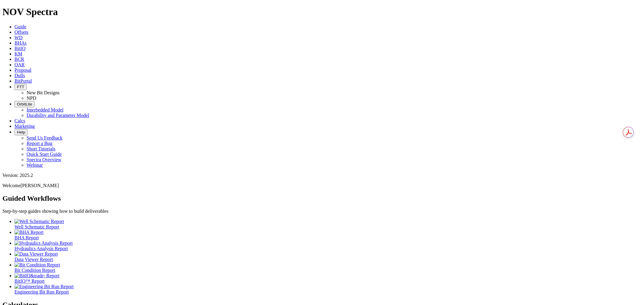 This screenshot has height=305, width=644. Describe the element at coordinates (21, 43) in the screenshot. I see `span: BHAs` at that location.